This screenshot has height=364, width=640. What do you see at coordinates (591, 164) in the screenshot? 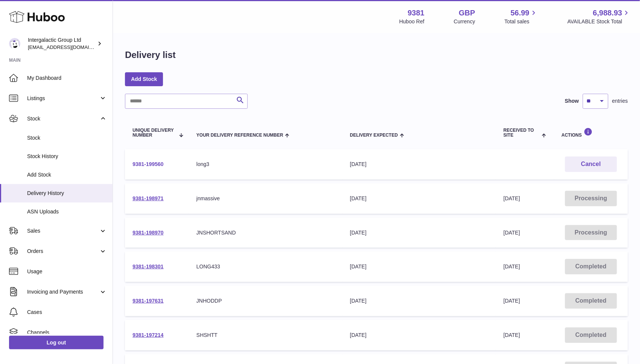
I see `button: Cancel` at bounding box center [591, 164].